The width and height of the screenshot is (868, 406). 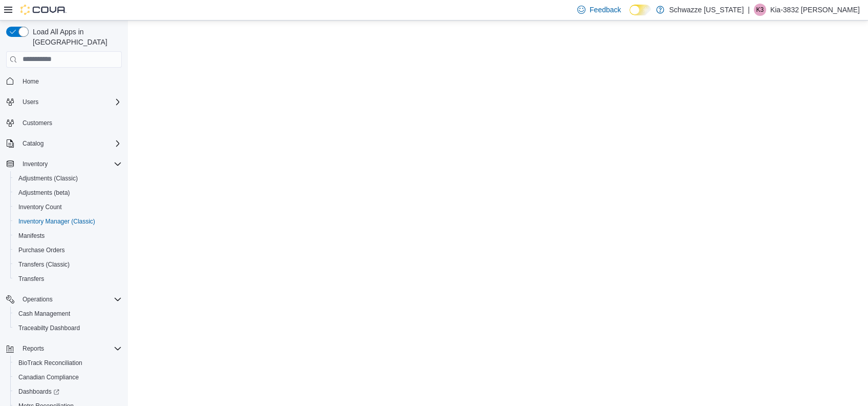 What do you see at coordinates (630, 15) in the screenshot?
I see `span: Dark Mode` at bounding box center [630, 15].